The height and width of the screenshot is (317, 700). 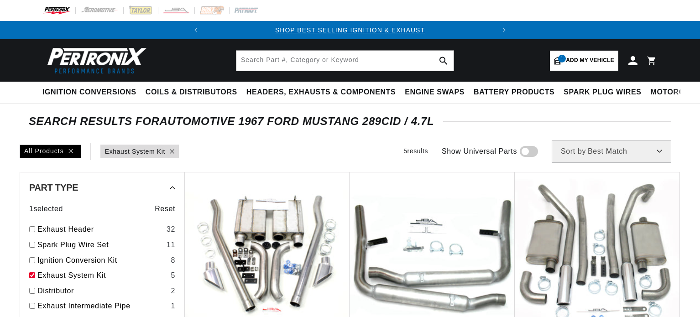 What do you see at coordinates (584, 61) in the screenshot?
I see `a: 1Add my vehicle` at bounding box center [584, 61].